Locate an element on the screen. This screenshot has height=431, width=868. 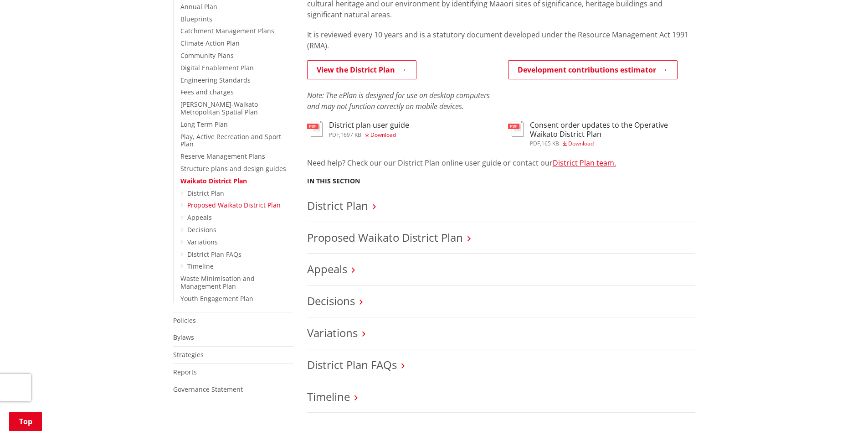
a: Bylaws is located at coordinates (184, 337).